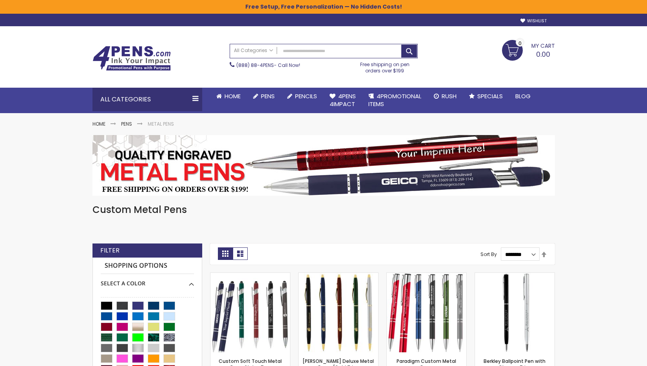  What do you see at coordinates (250, 313) in the screenshot?
I see `img: Custom Soft Touch Metal Pen - Stylus Top` at bounding box center [250, 313].